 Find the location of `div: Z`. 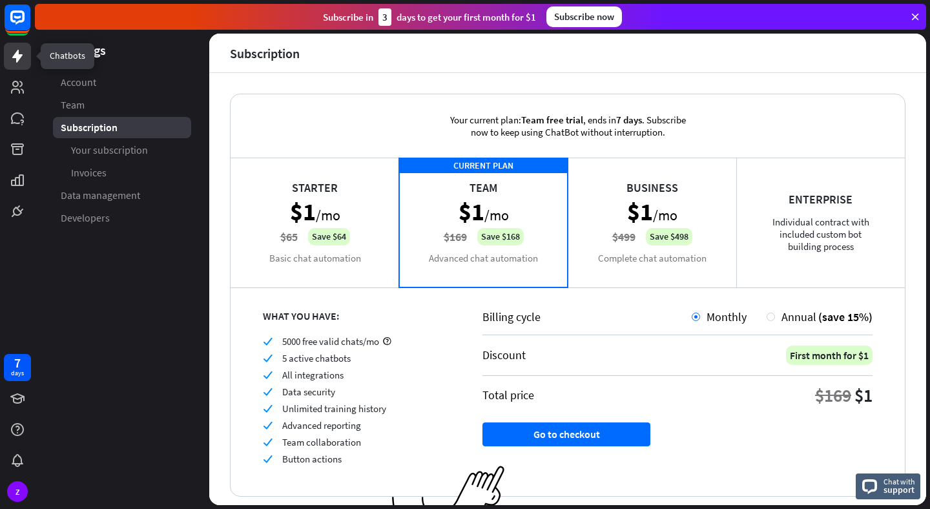

div: Z is located at coordinates (17, 492).